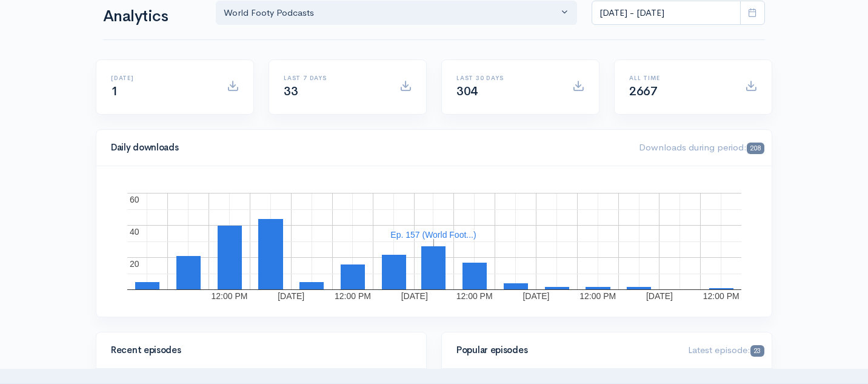  Describe the element at coordinates (152, 17) in the screenshot. I see `h1: Analytics` at that location.